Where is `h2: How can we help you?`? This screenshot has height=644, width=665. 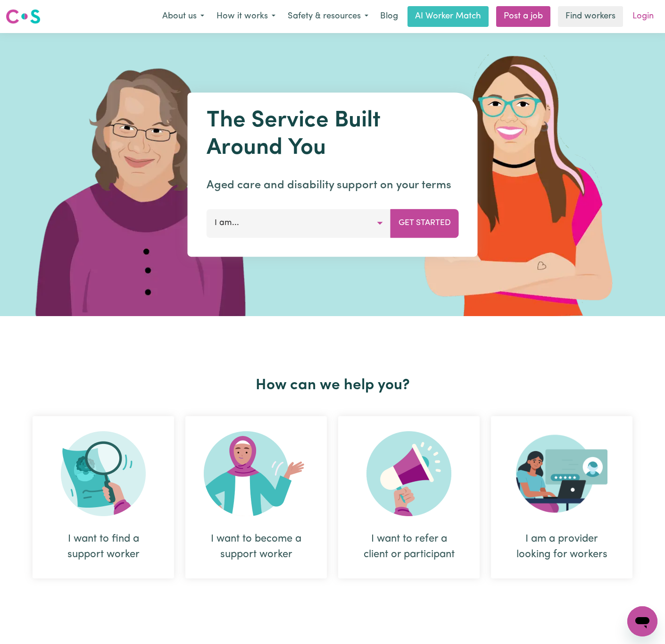
h2: How can we help you? is located at coordinates (332, 385).